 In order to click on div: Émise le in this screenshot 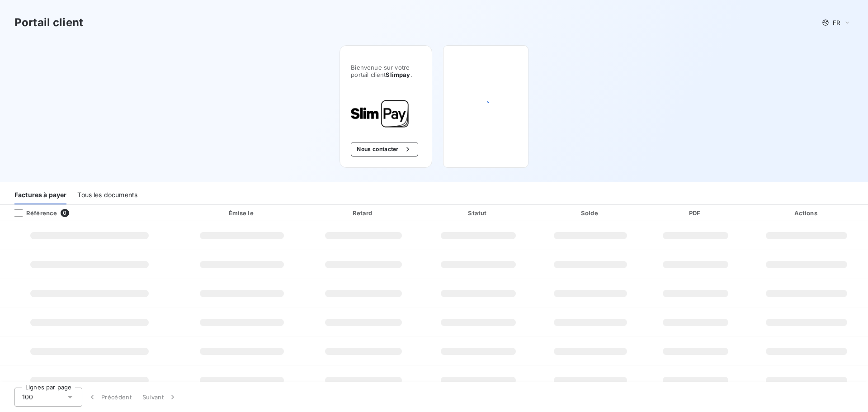, I will do `click(242, 213)`.